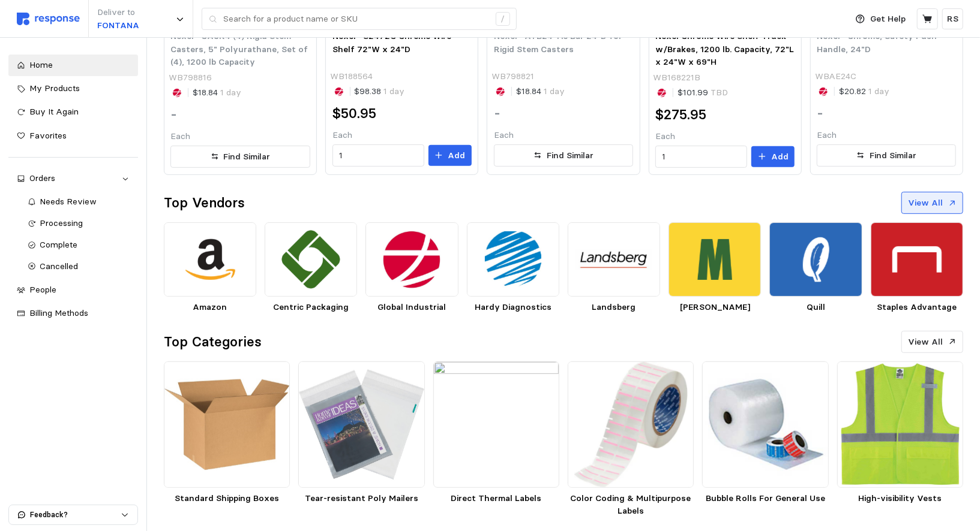  I want to click on p: RS, so click(953, 19).